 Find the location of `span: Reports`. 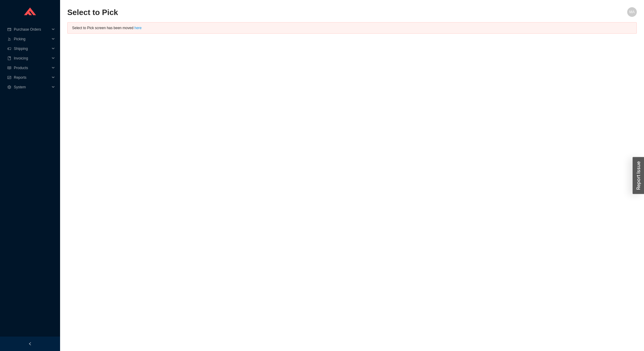

span: Reports is located at coordinates (32, 78).